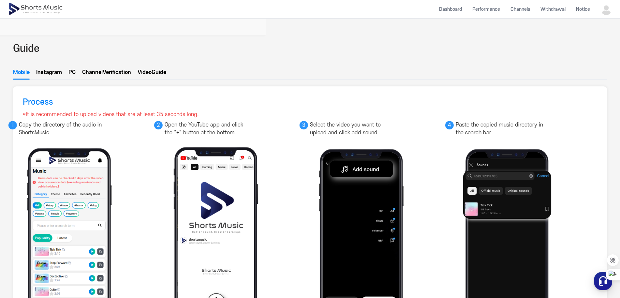 The width and height of the screenshot is (620, 298). What do you see at coordinates (26, 49) in the screenshot?
I see `h2: Guide` at bounding box center [26, 49].